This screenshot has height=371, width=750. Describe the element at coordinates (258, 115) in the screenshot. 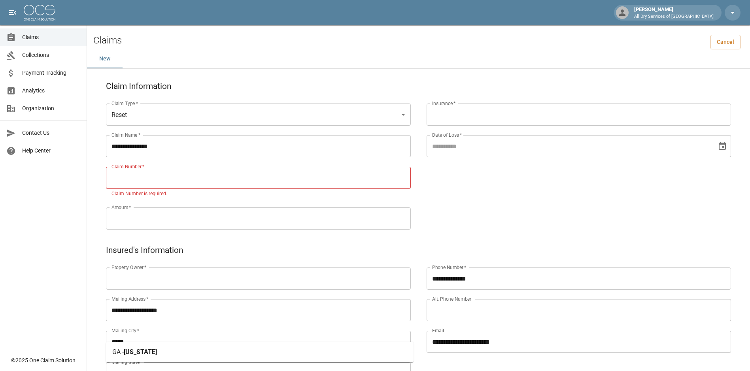

I see `div: Reset` at that location.